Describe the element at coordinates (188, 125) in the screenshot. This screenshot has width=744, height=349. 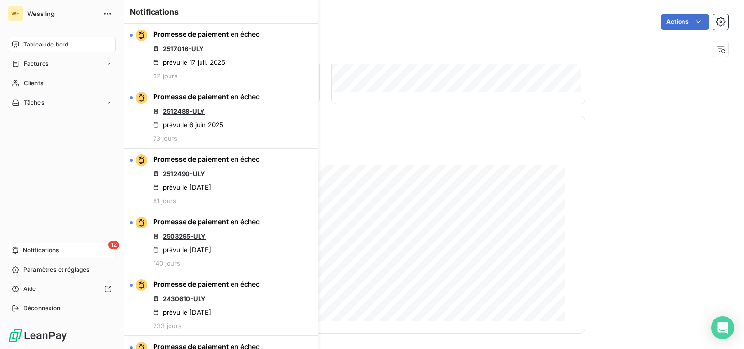
I see `div: prévu le 6 juin 2025` at that location.